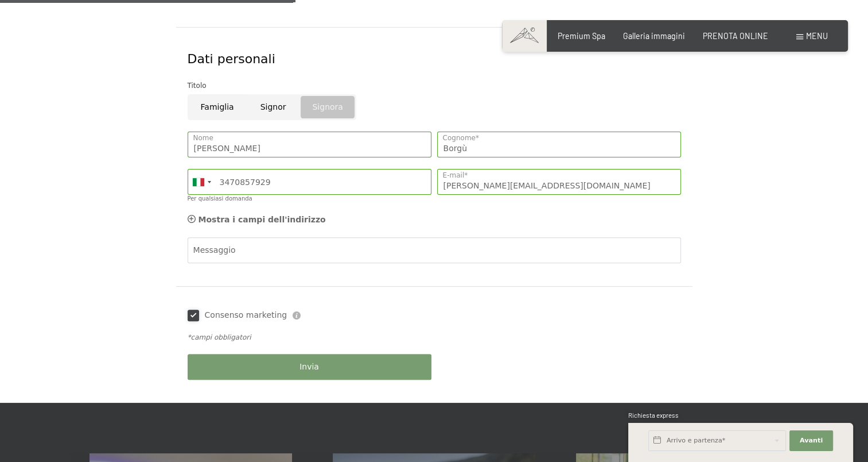 The image size is (868, 462). What do you see at coordinates (582, 35) in the screenshot?
I see `a: Premium Spa` at bounding box center [582, 35].